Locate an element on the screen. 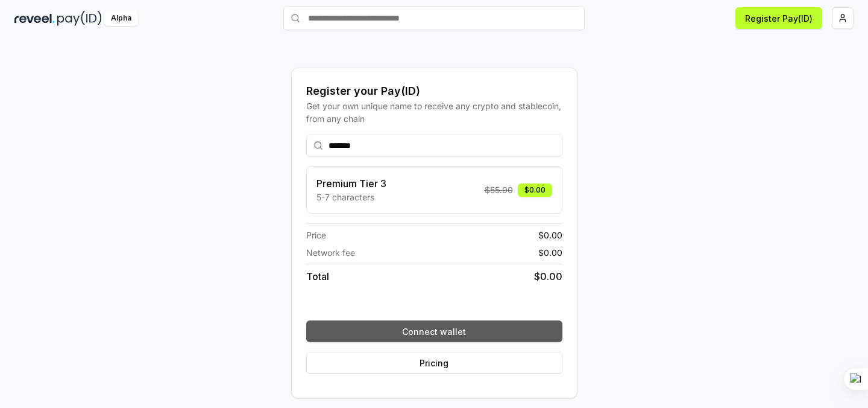 The height and width of the screenshot is (408, 868). div: $0.00 is located at coordinates (535, 190).